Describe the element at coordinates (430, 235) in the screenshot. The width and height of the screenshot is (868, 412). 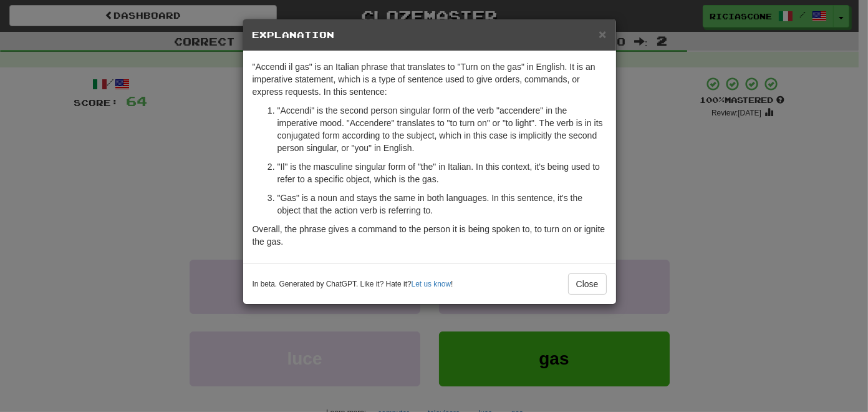
I see `p: Overall, the phrase gives a command to the person it is being spoken to, to turn on or ignite the...` at that location.